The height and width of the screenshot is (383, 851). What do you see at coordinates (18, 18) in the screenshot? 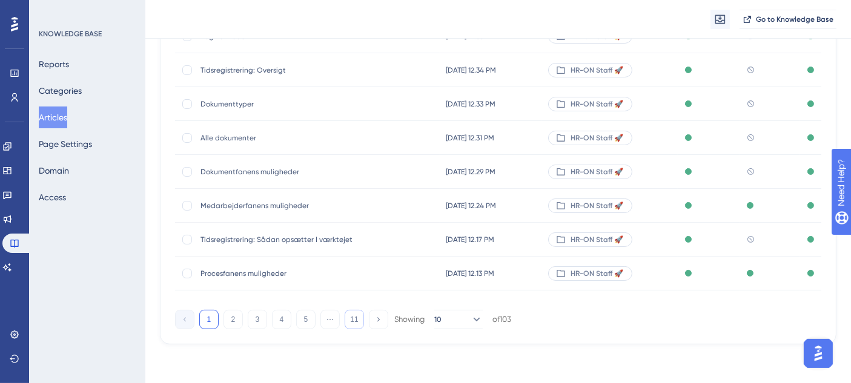
I see `button: Open AI Assistant Launcher` at bounding box center [18, 18].